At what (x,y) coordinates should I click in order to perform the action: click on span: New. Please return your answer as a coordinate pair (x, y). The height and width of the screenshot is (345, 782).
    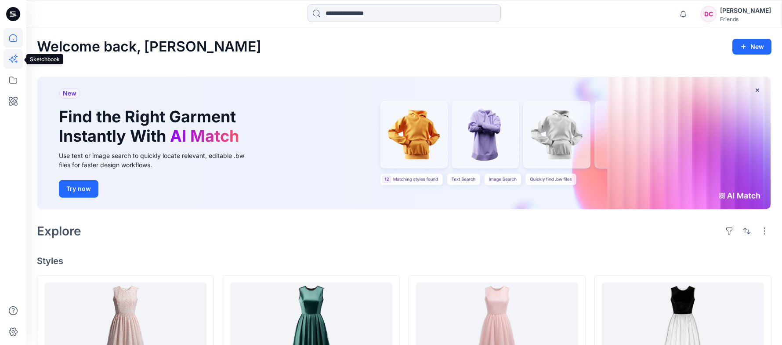
    Looking at the image, I should click on (69, 93).